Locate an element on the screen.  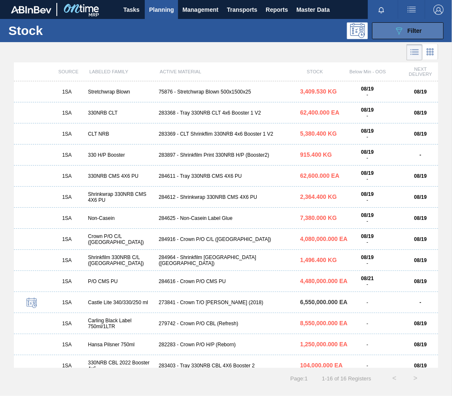
div: Stretchwrap Blown is located at coordinates (120, 92).